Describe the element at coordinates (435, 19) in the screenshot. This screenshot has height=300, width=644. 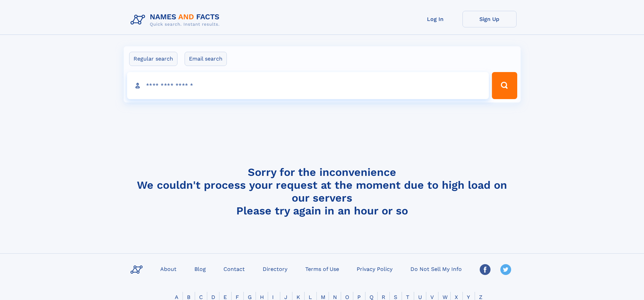
I see `a: Log In` at that location.